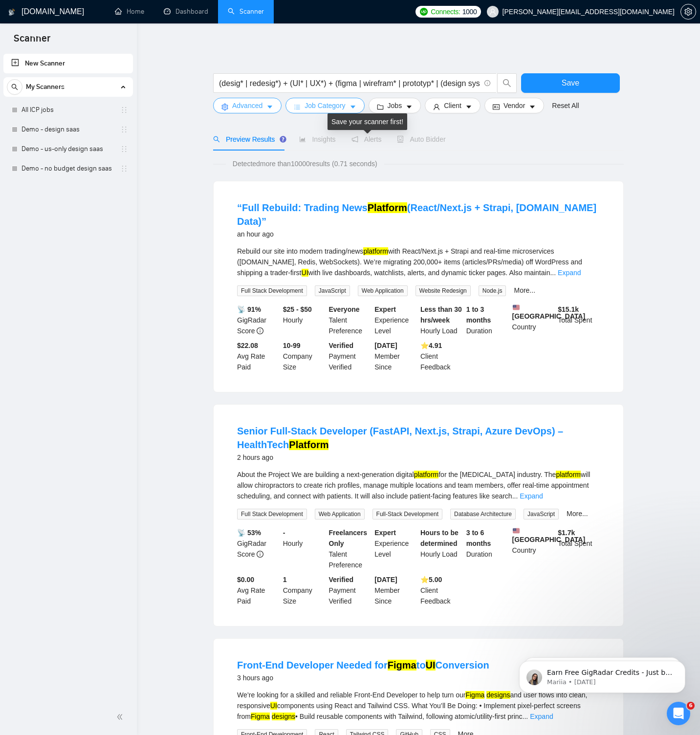 Image resolution: width=700 pixels, height=735 pixels. I want to click on div: Experience Level, so click(396, 549).